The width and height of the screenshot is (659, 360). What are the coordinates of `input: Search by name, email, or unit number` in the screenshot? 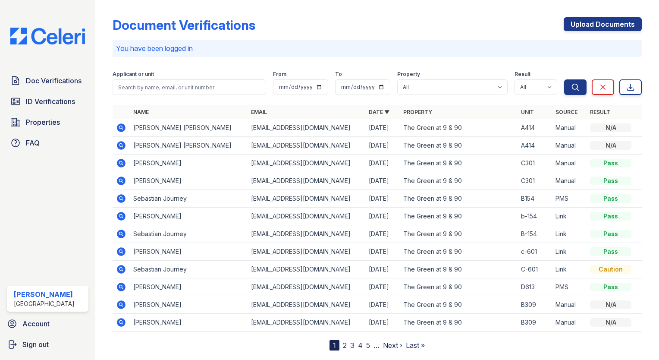 It's located at (189, 87).